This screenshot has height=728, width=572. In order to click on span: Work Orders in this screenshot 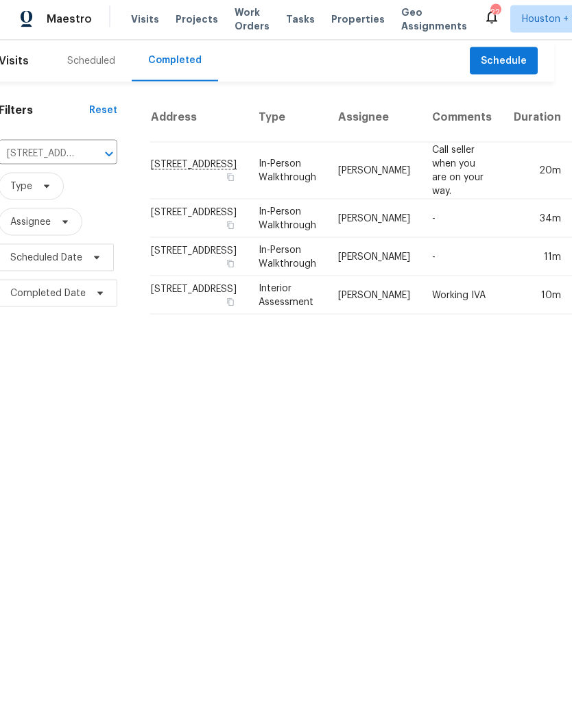, I will do `click(252, 22)`.